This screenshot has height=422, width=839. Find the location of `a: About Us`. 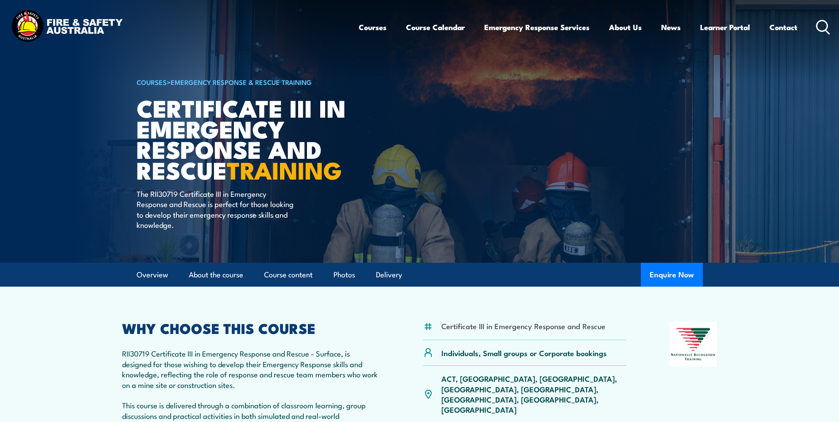

a: About Us is located at coordinates (626, 27).